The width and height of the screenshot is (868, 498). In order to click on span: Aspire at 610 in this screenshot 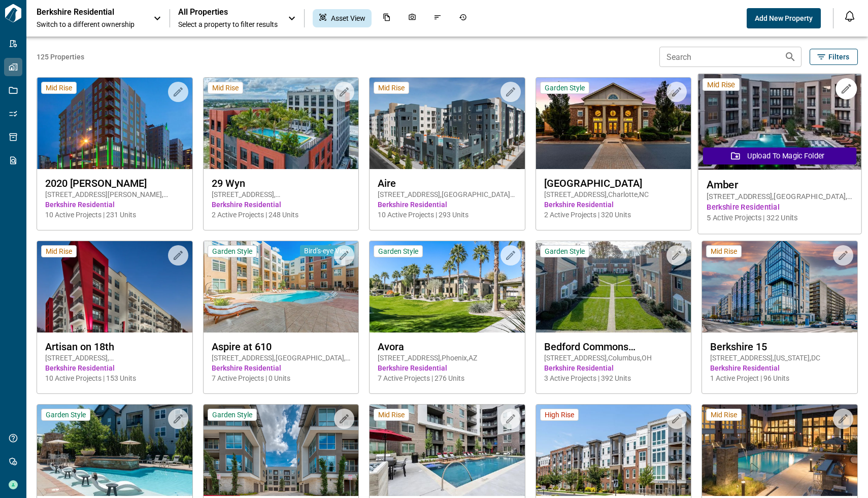, I will do `click(281, 347)`.